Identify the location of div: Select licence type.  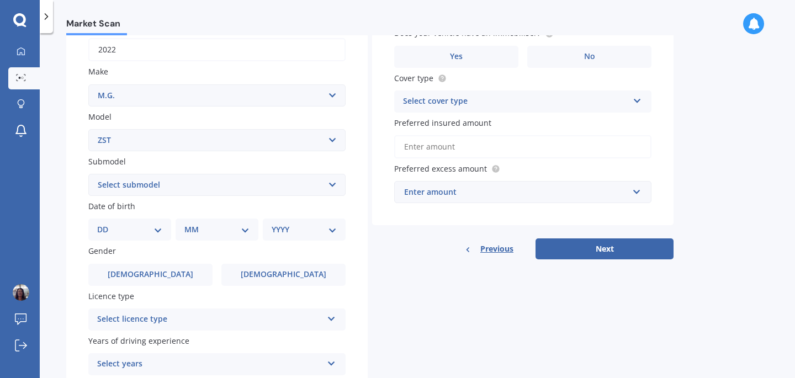
(210, 320).